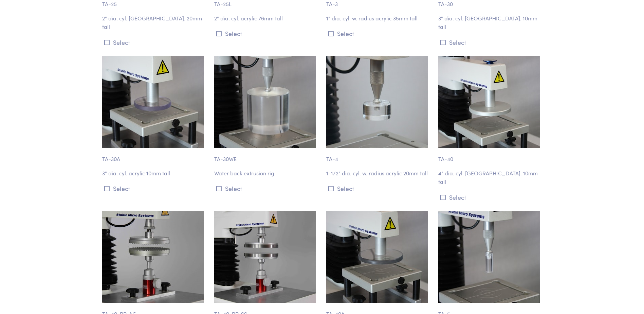 This screenshot has height=314, width=644. What do you see at coordinates (377, 102) in the screenshot?
I see `img: cylinder_ta-4_1-half-inch-diameter_2.jpg` at bounding box center [377, 102].